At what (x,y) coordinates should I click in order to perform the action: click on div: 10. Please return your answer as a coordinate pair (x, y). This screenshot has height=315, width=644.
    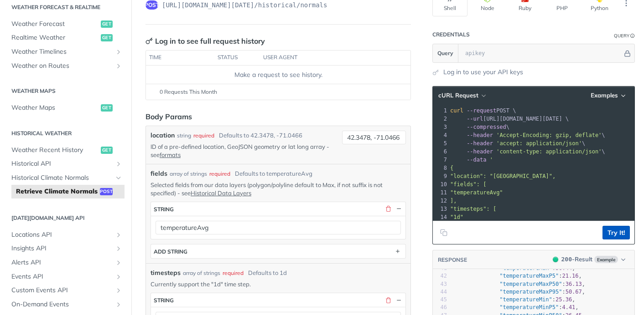
    Looking at the image, I should click on (440, 184).